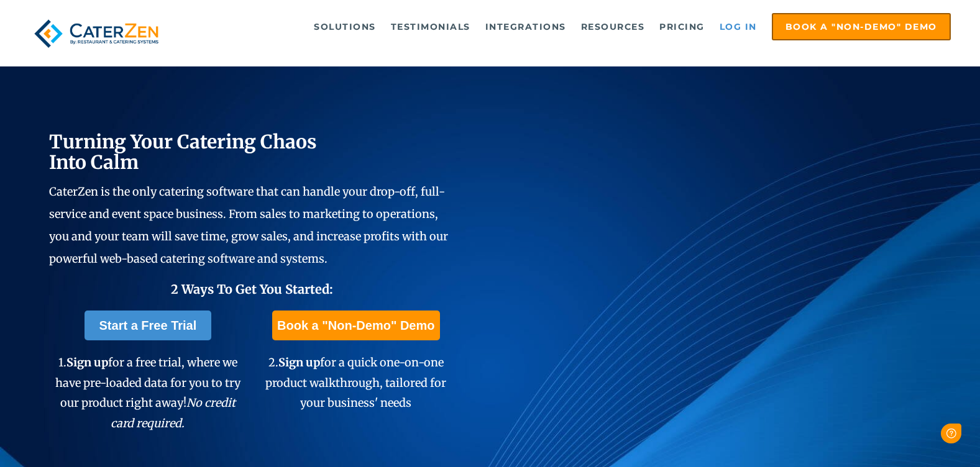 This screenshot has width=980, height=467. Describe the element at coordinates (183, 151) in the screenshot. I see `span: Turning Your Catering Chaos Into Calm` at that location.